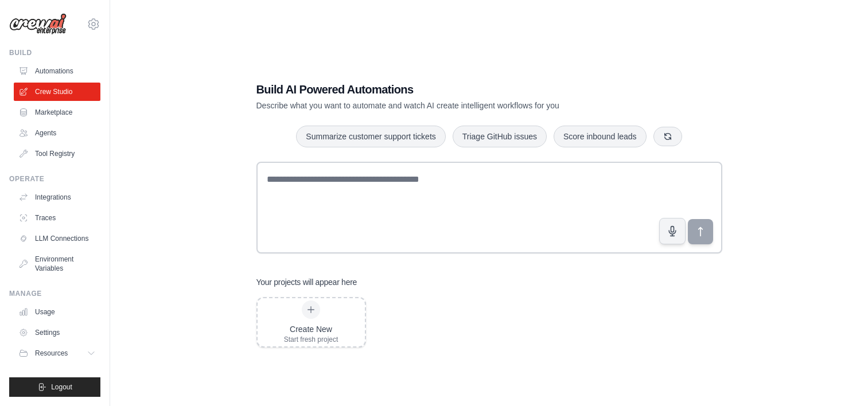 Image resolution: width=868 pixels, height=406 pixels. Describe the element at coordinates (311, 339) in the screenshot. I see `div: Start fresh project` at that location.